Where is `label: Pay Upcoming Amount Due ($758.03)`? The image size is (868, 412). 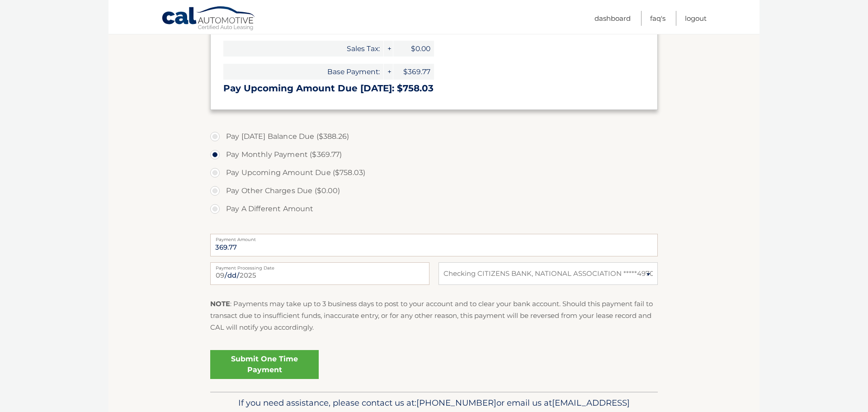 label: Pay Upcoming Amount Due ($758.03) is located at coordinates (434, 173).